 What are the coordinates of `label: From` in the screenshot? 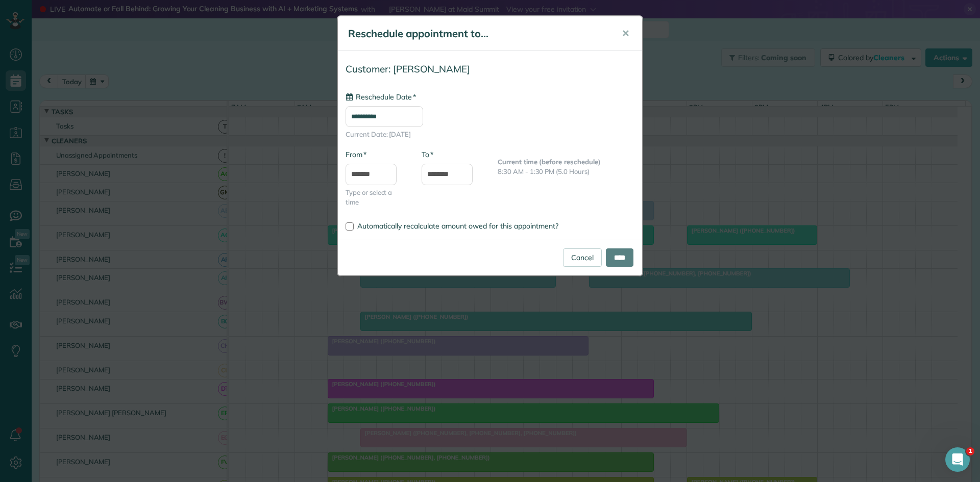 It's located at (356, 154).